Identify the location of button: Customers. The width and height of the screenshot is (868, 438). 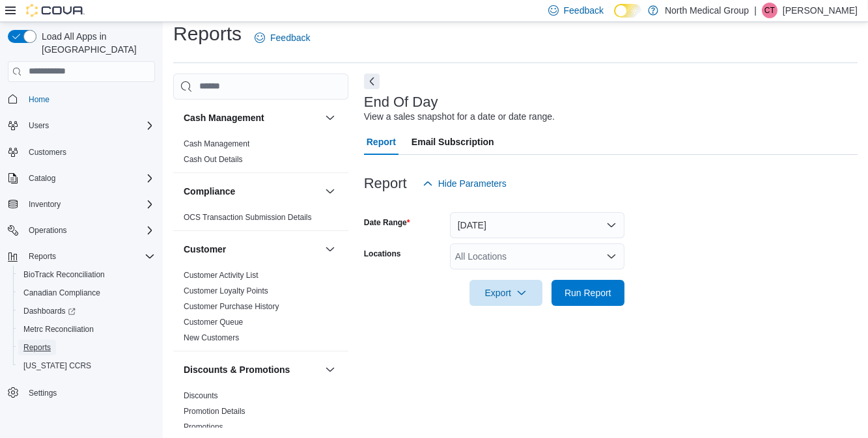
(82, 152).